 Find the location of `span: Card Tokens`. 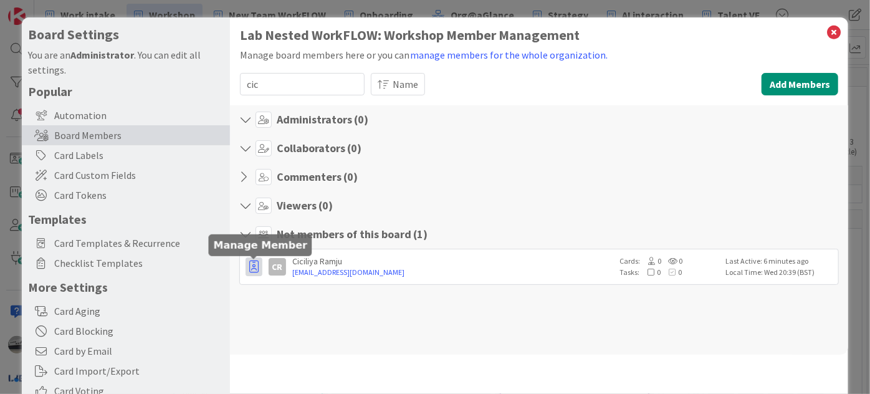

span: Card Tokens is located at coordinates (139, 195).